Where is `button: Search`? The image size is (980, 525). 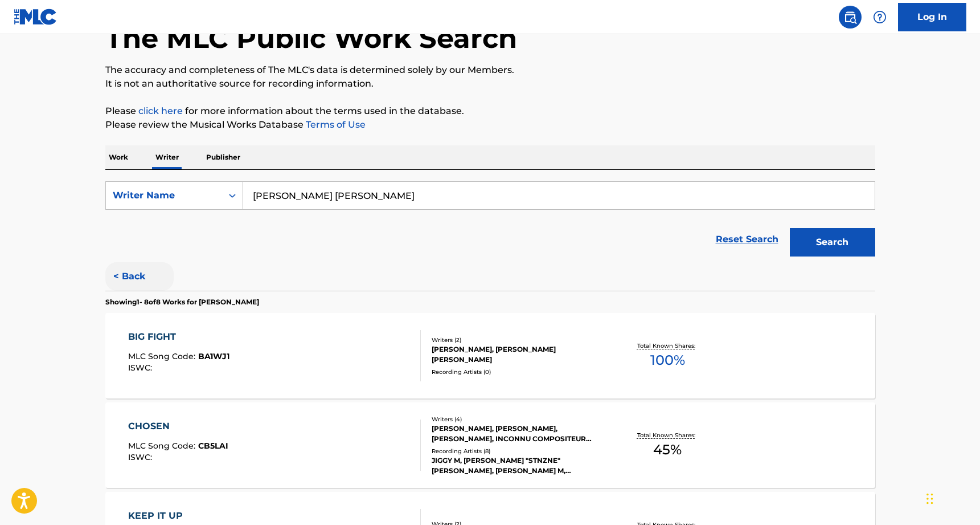
button: Search is located at coordinates (833, 242).